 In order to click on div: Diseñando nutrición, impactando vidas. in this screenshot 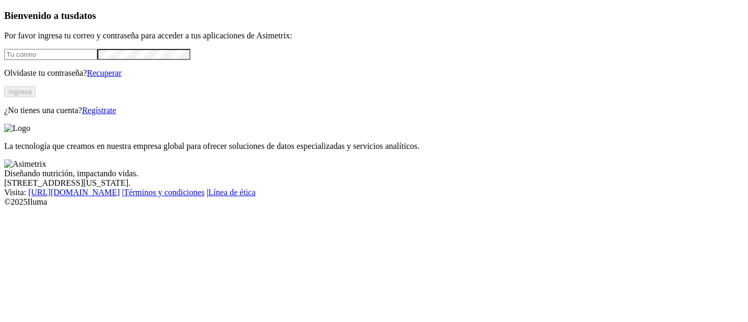, I will do `click(374, 174)`.